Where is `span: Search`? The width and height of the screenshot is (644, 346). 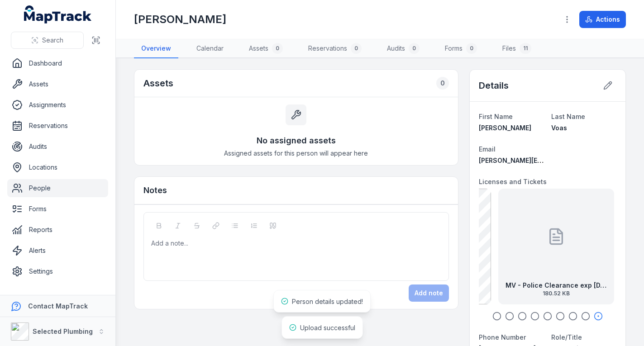
span: Search is located at coordinates (52, 41).